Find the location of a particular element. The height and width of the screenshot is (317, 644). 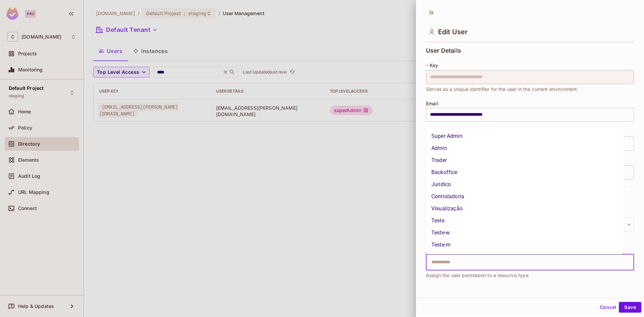

li: Admin is located at coordinates (525, 148).